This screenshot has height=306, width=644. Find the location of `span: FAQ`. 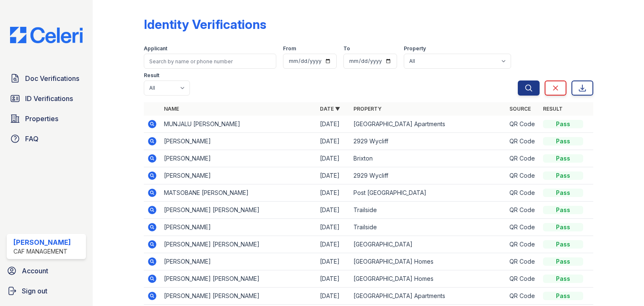

span: FAQ is located at coordinates (32, 139).